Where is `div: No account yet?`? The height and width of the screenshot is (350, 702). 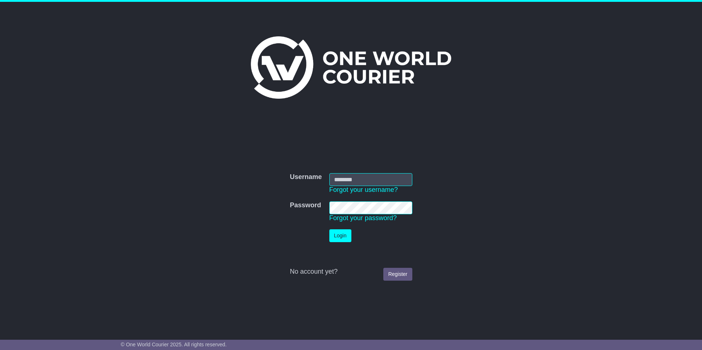 div: No account yet? is located at coordinates (351, 272).